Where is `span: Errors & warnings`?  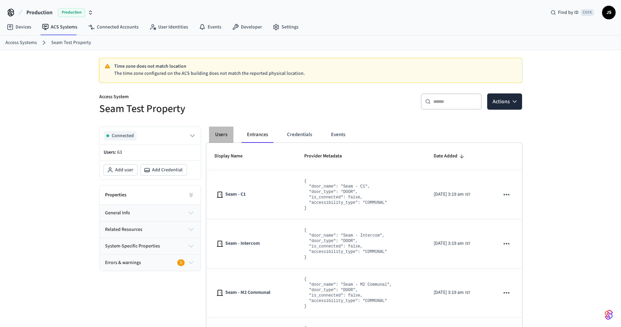 span: Errors & warnings is located at coordinates (123, 263).